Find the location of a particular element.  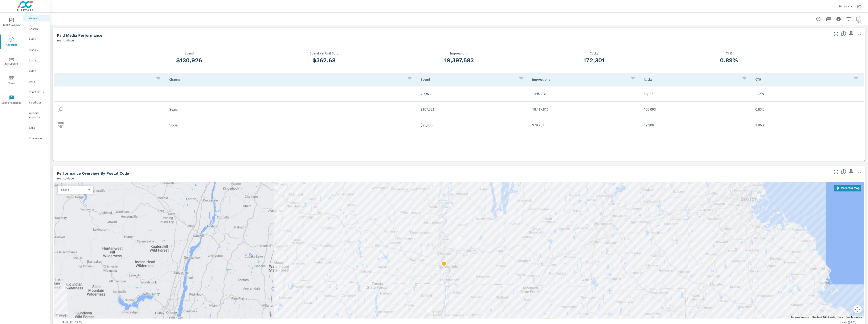

p: PMAX is located at coordinates (37, 39).